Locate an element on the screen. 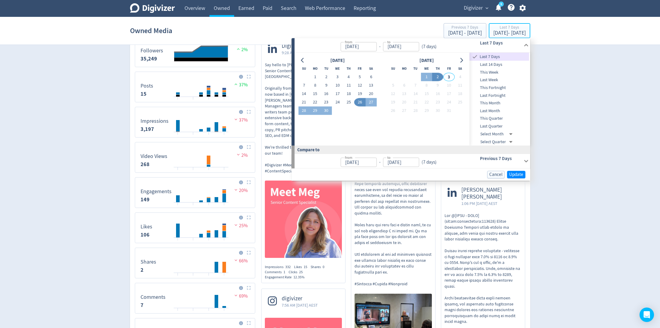 The height and width of the screenshot is (328, 660). button: 16 is located at coordinates (326, 94).